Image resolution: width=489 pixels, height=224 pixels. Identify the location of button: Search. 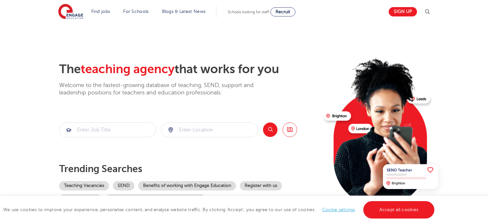
(270, 129).